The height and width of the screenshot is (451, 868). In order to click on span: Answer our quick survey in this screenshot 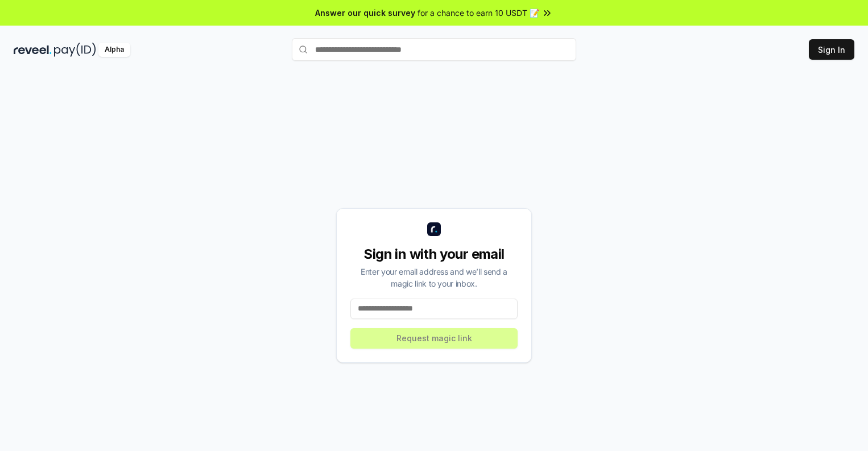, I will do `click(365, 12)`.